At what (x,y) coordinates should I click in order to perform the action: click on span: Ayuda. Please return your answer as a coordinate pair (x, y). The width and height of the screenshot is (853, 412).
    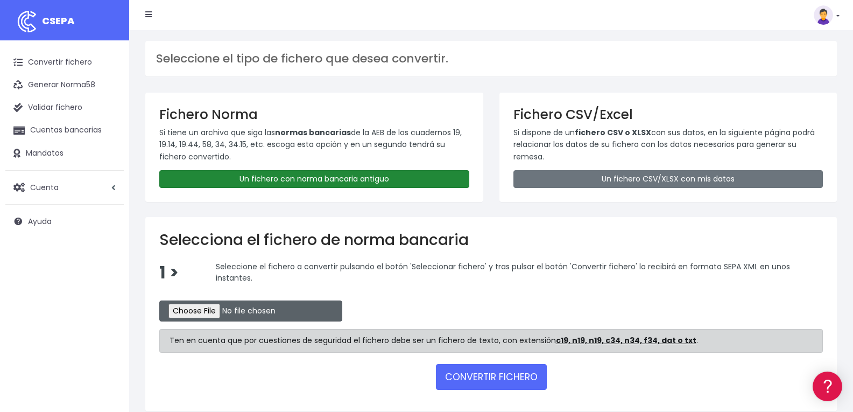
    Looking at the image, I should click on (40, 221).